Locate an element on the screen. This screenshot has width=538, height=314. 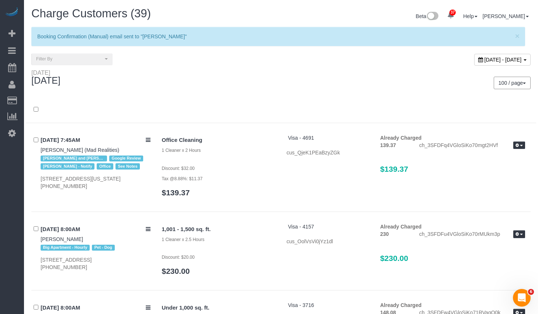
h4: Office Cleaning is located at coordinates (219, 140).